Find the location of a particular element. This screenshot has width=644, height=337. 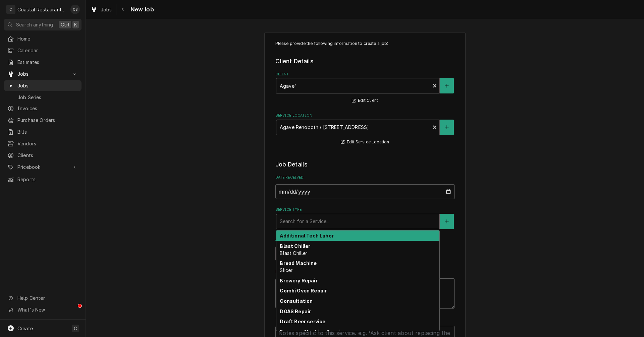

span: Vendors is located at coordinates (48, 144).